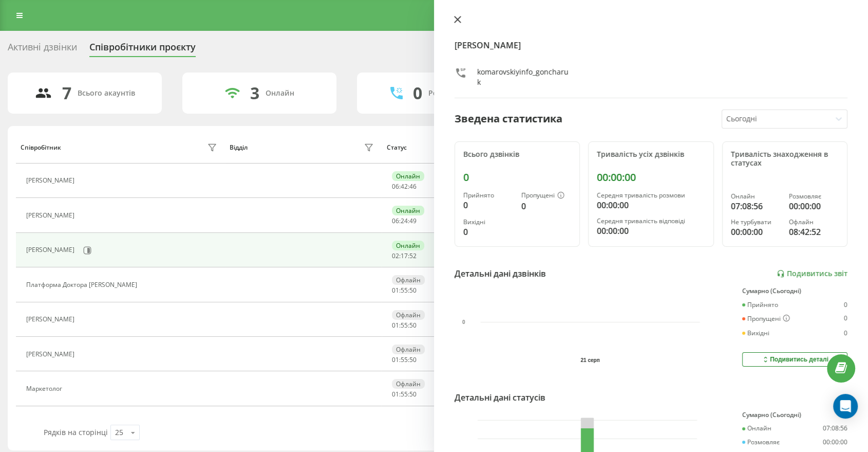 The height and width of the screenshot is (452, 868). Describe the element at coordinates (508, 119) in the screenshot. I see `div: Зведена статистика` at that location.